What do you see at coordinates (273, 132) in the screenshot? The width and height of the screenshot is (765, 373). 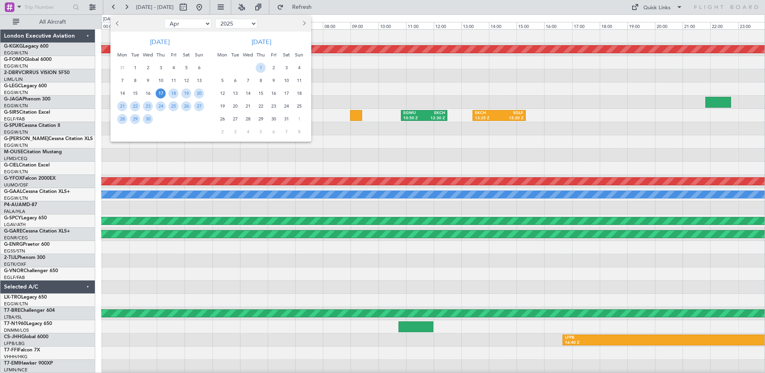 I see `span: 6` at bounding box center [273, 132].